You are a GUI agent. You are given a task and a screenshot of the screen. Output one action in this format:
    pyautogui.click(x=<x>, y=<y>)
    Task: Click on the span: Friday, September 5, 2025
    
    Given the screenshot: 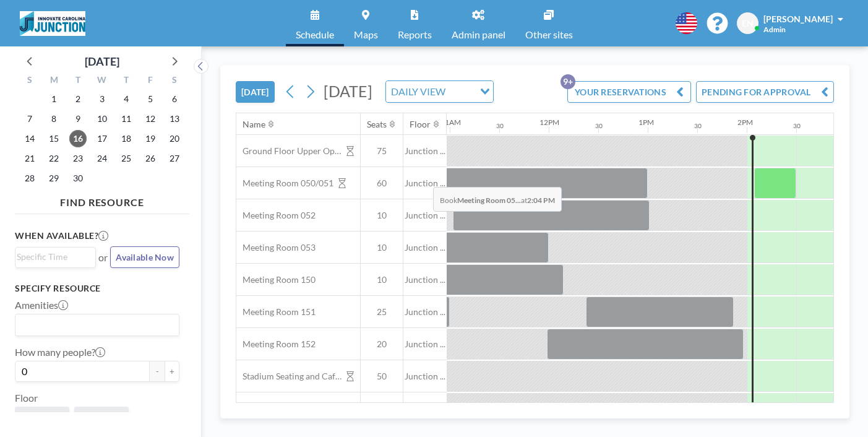 What is the action you would take?
    pyautogui.click(x=150, y=99)
    